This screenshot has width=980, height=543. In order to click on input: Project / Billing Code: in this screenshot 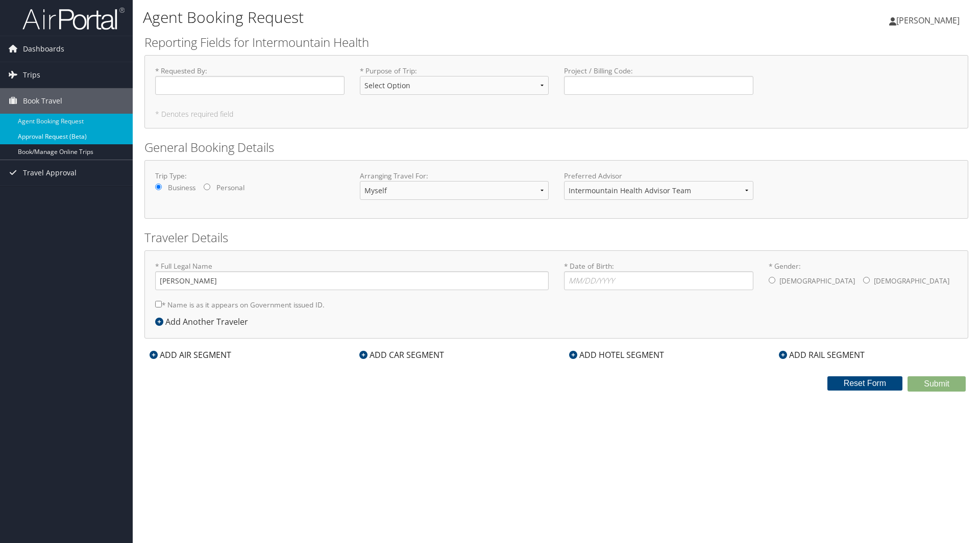, I will do `click(658, 85)`.